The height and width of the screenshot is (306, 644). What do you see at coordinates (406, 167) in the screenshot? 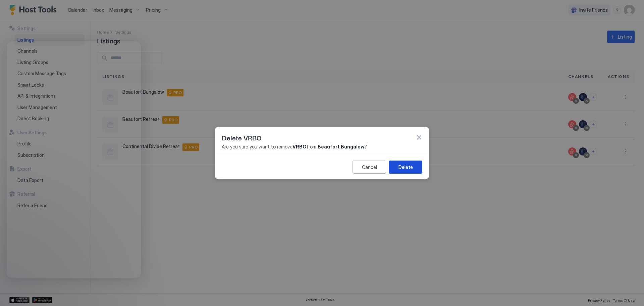
I see `button: Delete` at bounding box center [406, 167].